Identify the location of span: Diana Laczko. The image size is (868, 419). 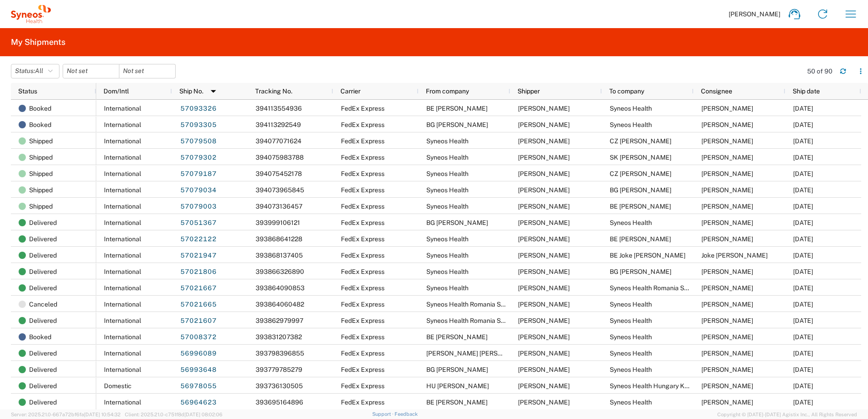
(544, 386).